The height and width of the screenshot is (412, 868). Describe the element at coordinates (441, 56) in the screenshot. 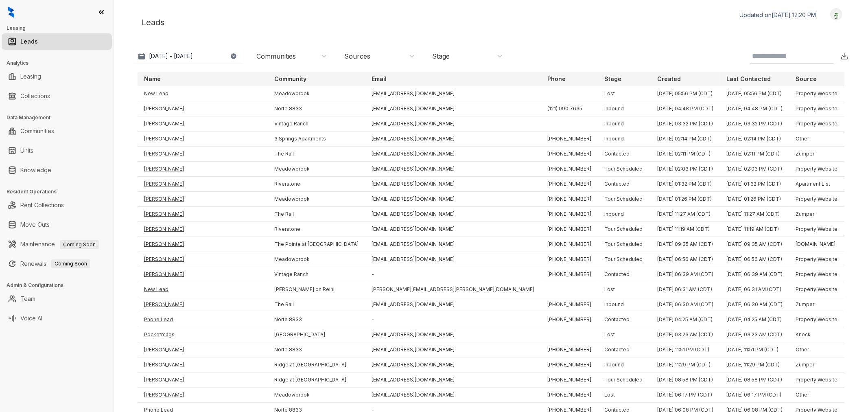

I see `div: Stage` at that location.